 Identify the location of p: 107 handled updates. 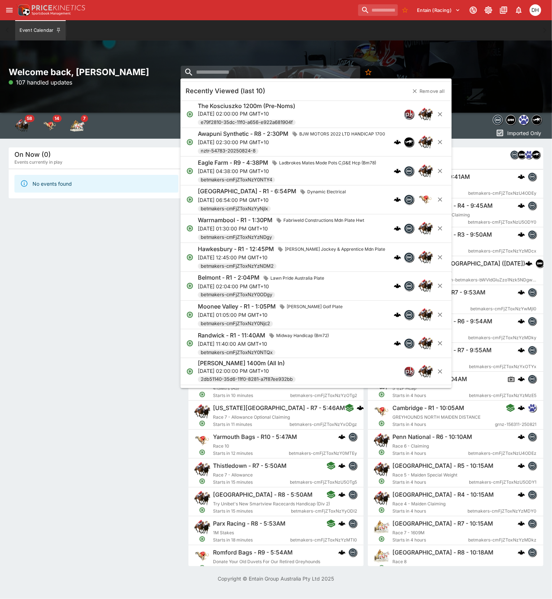
(40, 82).